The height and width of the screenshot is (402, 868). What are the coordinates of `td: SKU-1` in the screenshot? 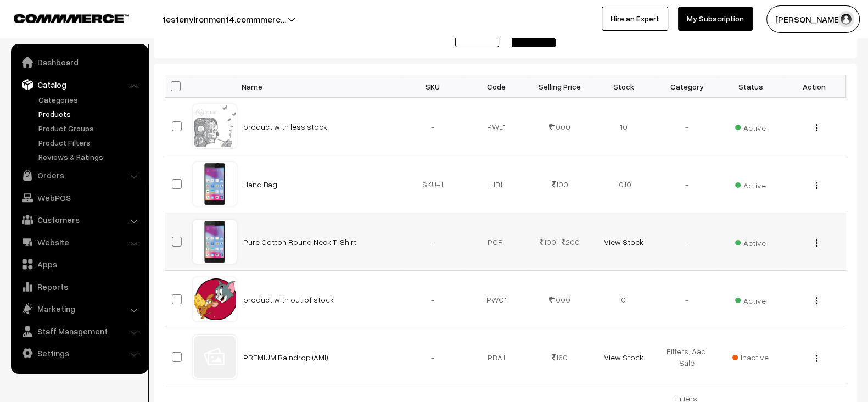 It's located at (433, 184).